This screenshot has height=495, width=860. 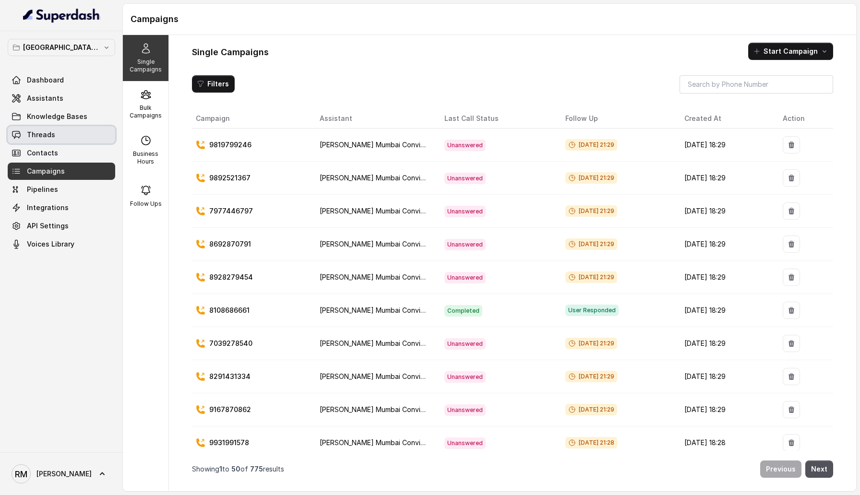 What do you see at coordinates (592, 311) in the screenshot?
I see `span: User Responded` at bounding box center [592, 311].